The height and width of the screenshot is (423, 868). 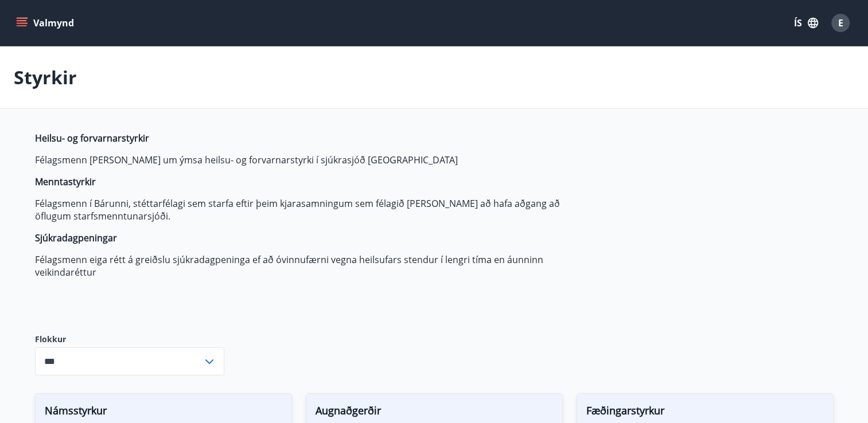 What do you see at coordinates (65, 182) in the screenshot?
I see `strong: Menntastyrkir` at bounding box center [65, 182].